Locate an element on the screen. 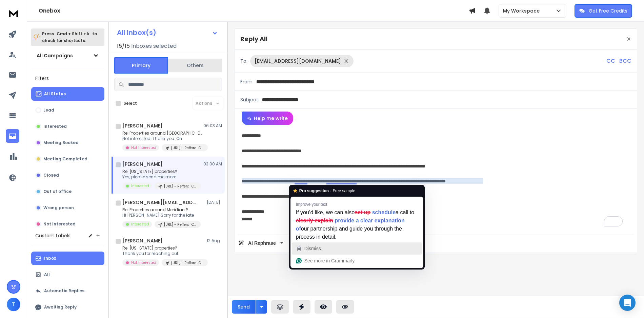 The height and width of the screenshot is (318, 644). h1: All Campaigns is located at coordinates (54, 56).